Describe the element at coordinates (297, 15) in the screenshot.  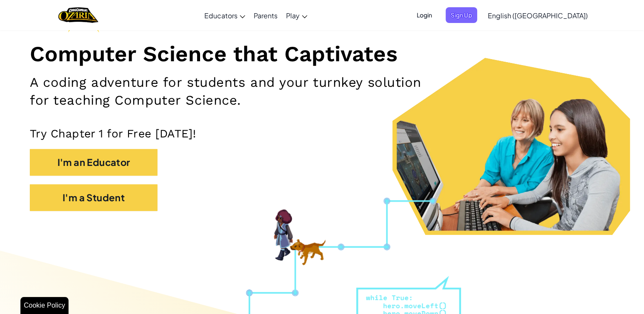
I see `a: Play` at that location.